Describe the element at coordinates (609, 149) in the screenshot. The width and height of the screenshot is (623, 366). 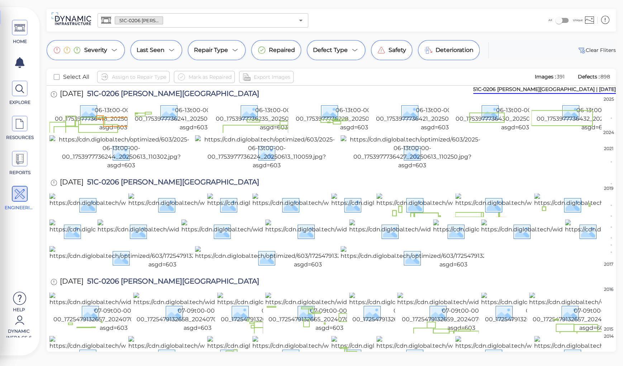
I see `div: 2021` at that location.